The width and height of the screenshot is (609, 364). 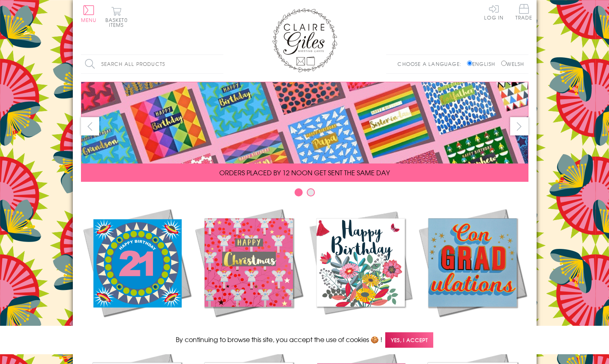 What do you see at coordinates (305, 194) in the screenshot?
I see `div: Carousel Pagination` at bounding box center [305, 194].